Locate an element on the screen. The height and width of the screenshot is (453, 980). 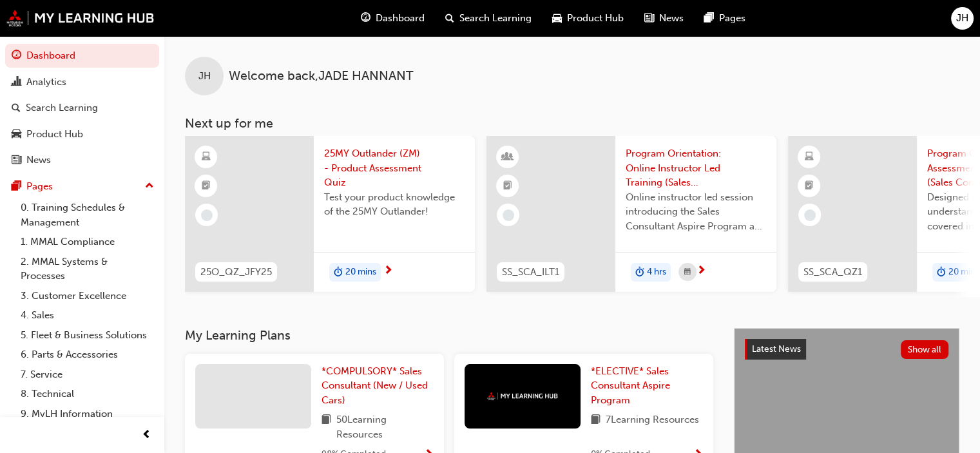
a: 8. Technical is located at coordinates (87, 393).